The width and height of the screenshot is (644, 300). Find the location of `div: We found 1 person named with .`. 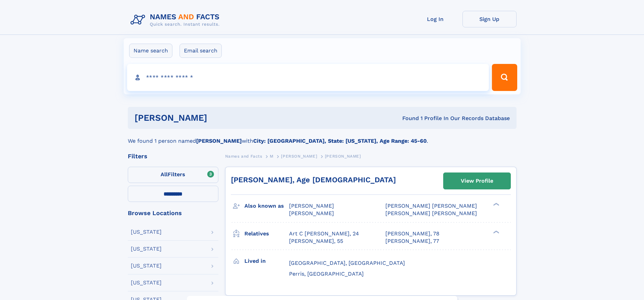

div: We found 1 person named with . is located at coordinates (323, 137).